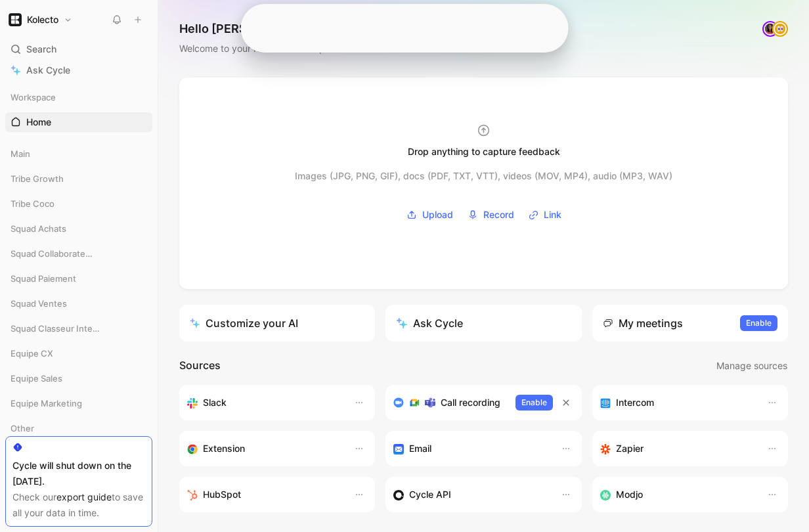 The image size is (809, 532). Describe the element at coordinates (15, 19) in the screenshot. I see `img: Kolecto` at that location.